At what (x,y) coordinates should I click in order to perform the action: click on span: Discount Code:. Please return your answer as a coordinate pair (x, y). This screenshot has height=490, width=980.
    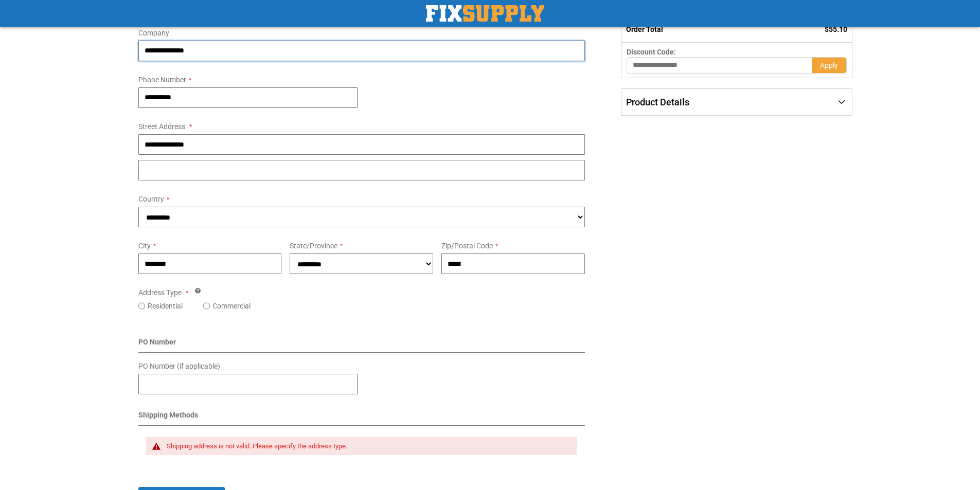
    Looking at the image, I should click on (651, 52).